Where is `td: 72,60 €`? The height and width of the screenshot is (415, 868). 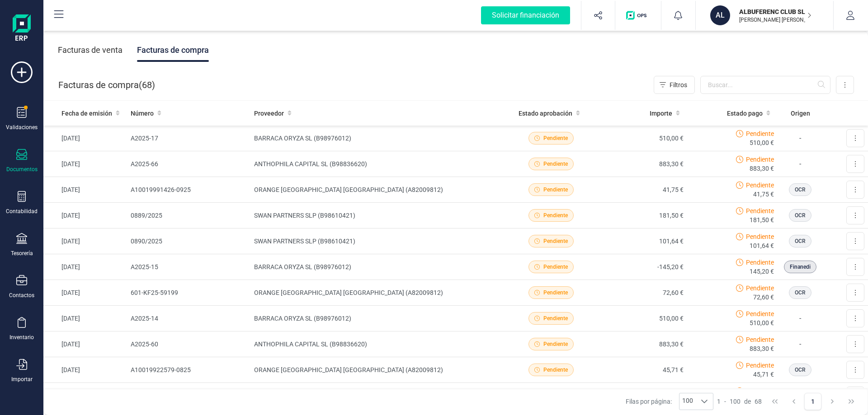
td: 72,60 € is located at coordinates (642, 293).